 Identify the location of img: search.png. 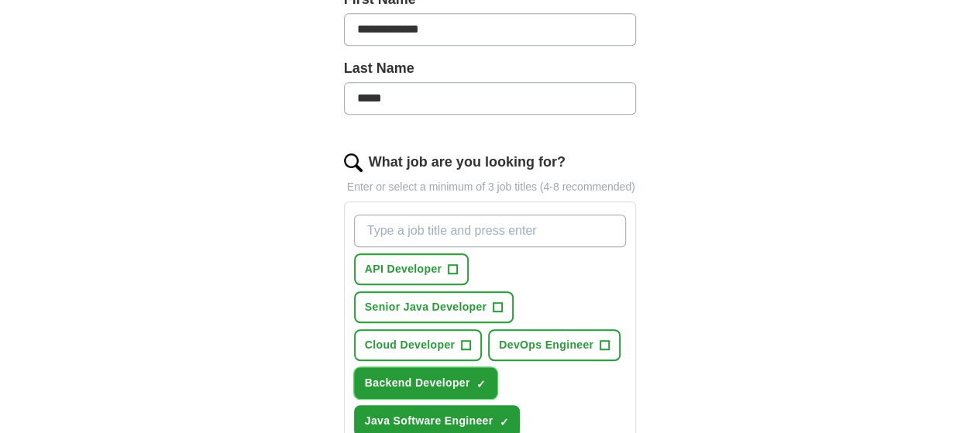
(353, 162).